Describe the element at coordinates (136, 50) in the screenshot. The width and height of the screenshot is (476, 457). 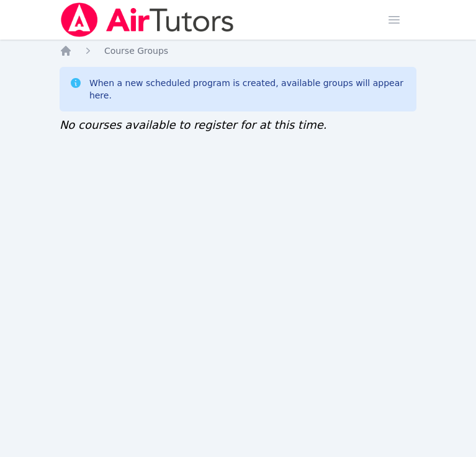
I see `a: Course Groups` at that location.